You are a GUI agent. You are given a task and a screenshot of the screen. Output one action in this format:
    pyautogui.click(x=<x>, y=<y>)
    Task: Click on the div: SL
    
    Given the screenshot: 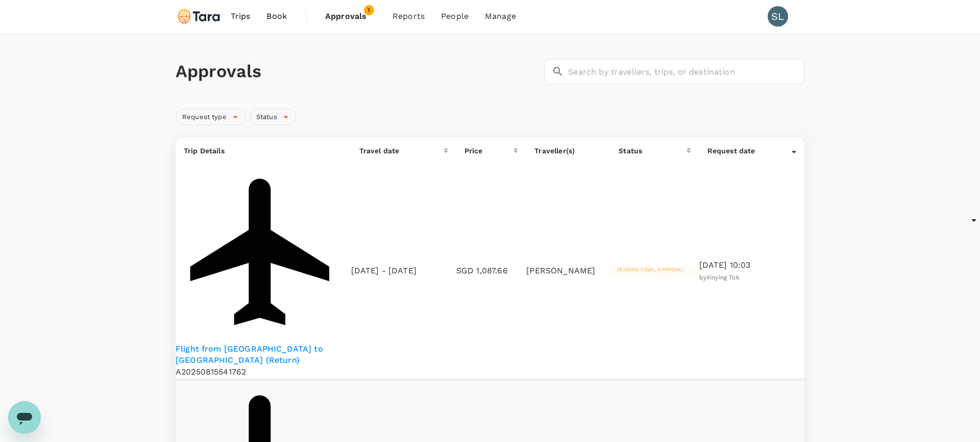 What is the action you would take?
    pyautogui.click(x=778, y=17)
    